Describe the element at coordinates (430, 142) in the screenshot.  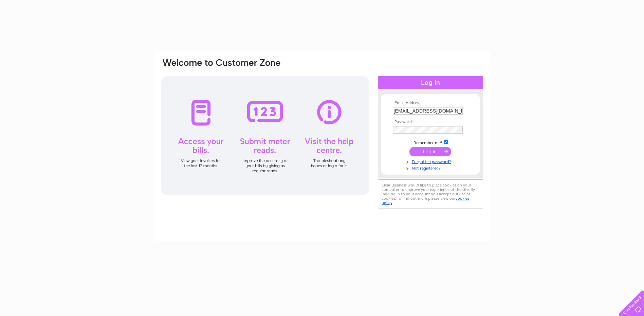
I see `td: Remember me?` at that location.